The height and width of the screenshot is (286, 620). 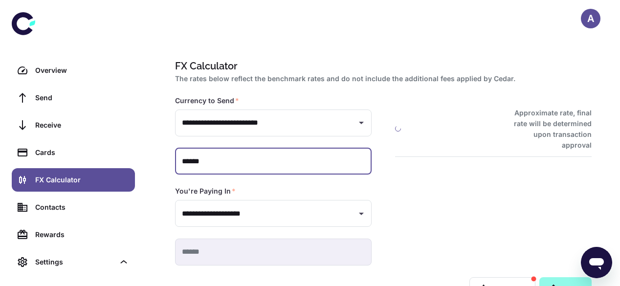 What do you see at coordinates (82, 125) in the screenshot?
I see `div: Receive` at bounding box center [82, 125].